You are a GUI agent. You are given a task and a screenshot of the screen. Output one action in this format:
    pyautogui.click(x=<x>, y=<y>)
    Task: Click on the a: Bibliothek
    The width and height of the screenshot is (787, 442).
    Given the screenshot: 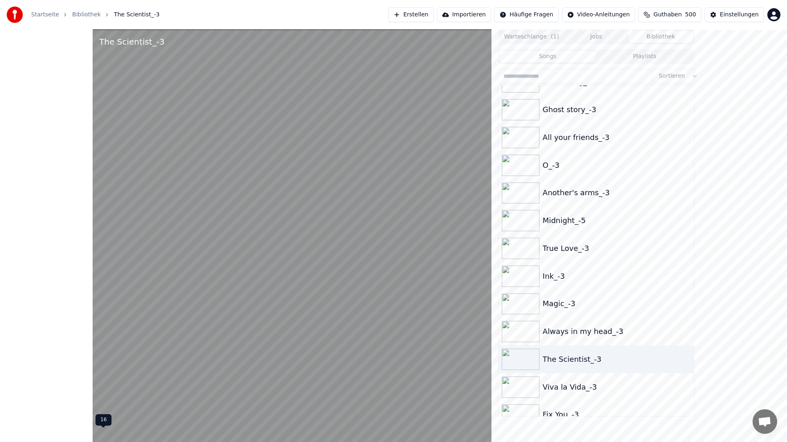 What is the action you would take?
    pyautogui.click(x=86, y=15)
    